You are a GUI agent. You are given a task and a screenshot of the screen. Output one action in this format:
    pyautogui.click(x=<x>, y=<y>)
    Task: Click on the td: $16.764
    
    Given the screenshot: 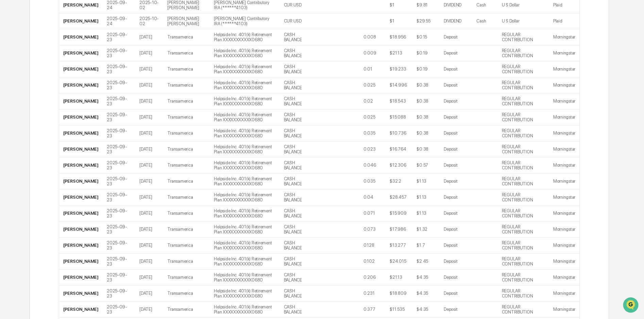 What is the action you would take?
    pyautogui.click(x=399, y=149)
    